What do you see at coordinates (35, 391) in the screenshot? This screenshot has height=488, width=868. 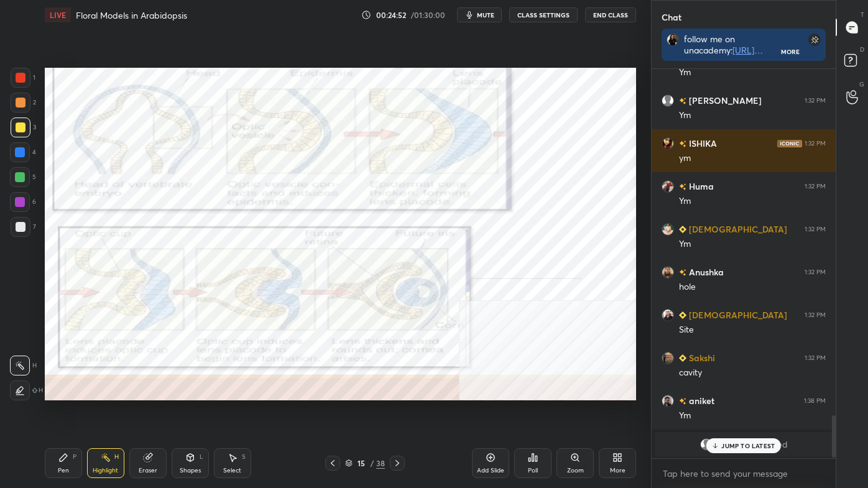 I see `img: shiftIcon.72a6c929.svg` at bounding box center [35, 391].